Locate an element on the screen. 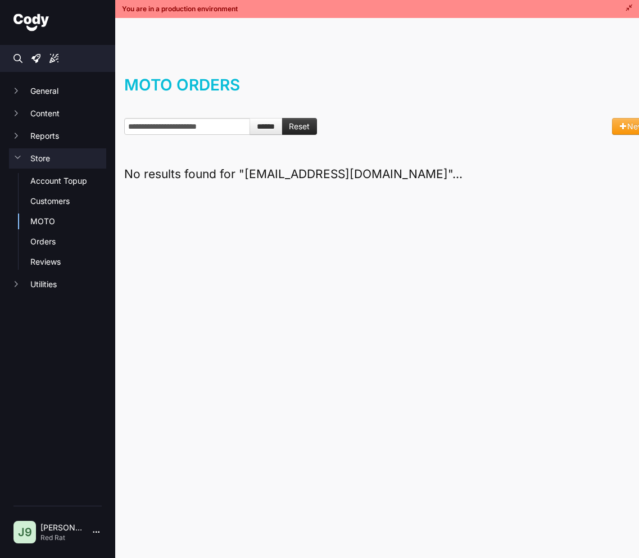 The width and height of the screenshot is (639, 558). a: Account Topup is located at coordinates (68, 181).